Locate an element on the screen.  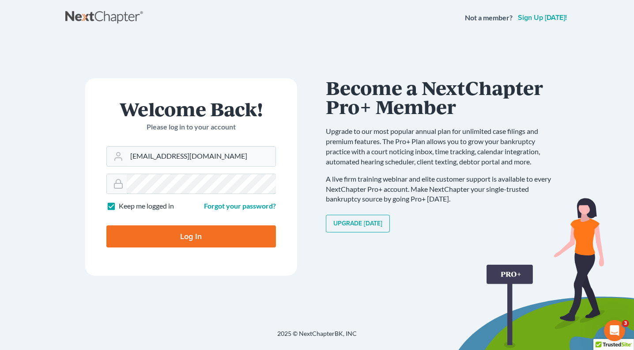
p: Upgrade to our most popular annual plan for unlimited case filings and premium features. The Pro+... is located at coordinates (443, 146).